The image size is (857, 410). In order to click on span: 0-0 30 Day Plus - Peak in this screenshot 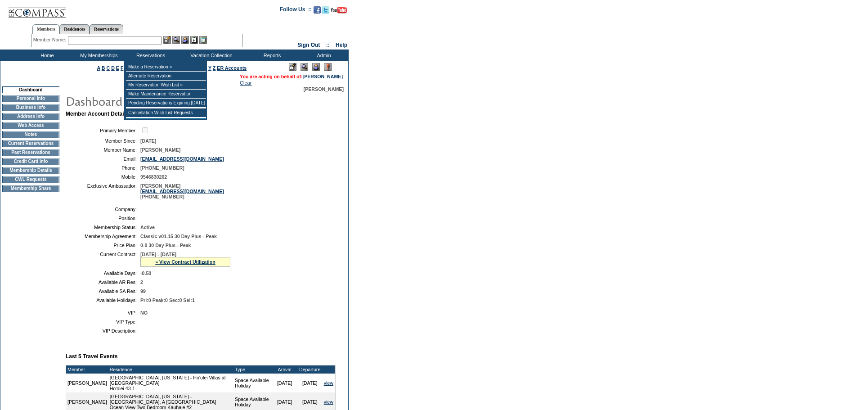, I will do `click(166, 245)`.